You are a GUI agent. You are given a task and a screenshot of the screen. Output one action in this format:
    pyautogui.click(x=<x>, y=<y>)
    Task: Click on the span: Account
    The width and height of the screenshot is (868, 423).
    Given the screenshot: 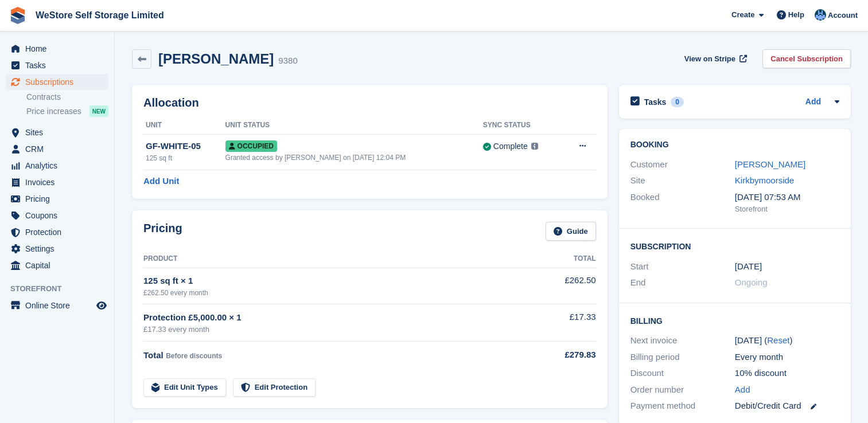 What is the action you would take?
    pyautogui.click(x=843, y=16)
    